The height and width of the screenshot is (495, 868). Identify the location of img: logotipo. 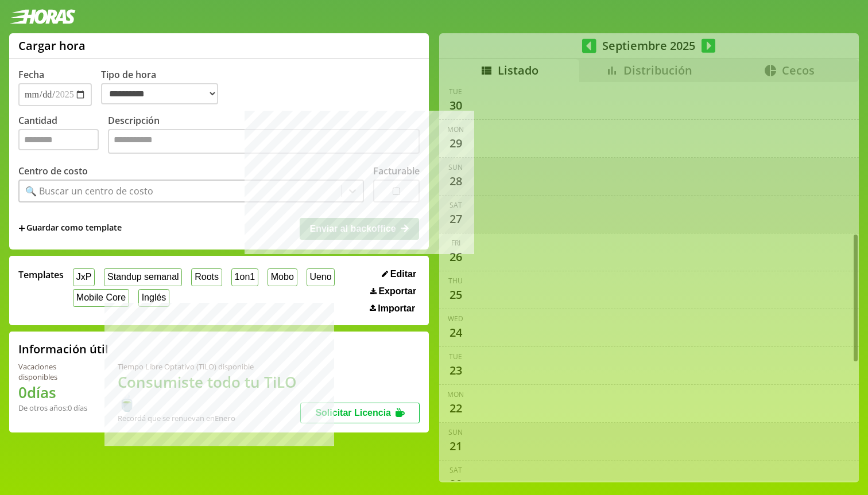
(43, 17).